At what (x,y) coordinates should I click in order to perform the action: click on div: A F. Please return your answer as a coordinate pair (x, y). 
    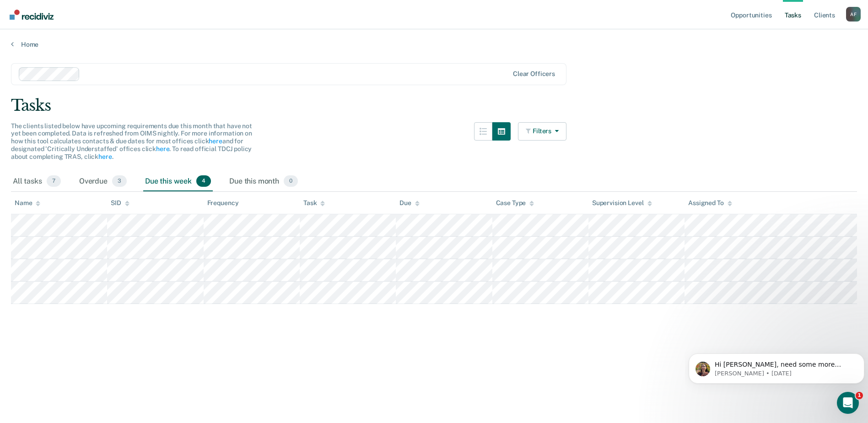
    Looking at the image, I should click on (853, 14).